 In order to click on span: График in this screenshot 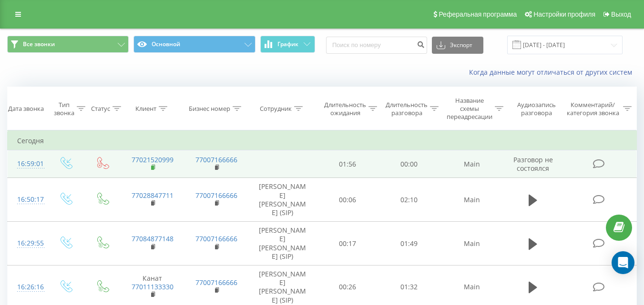, I will do `click(288, 44)`.